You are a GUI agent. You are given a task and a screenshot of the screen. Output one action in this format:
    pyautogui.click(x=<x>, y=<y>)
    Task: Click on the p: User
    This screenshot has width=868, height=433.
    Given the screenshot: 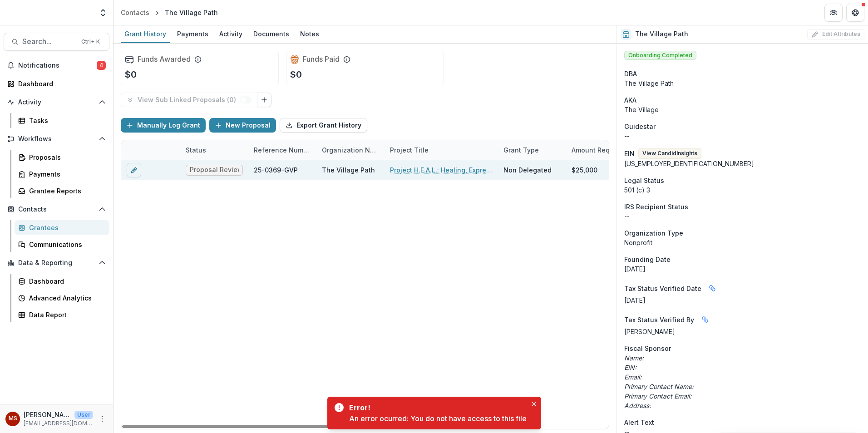 What is the action you would take?
    pyautogui.click(x=84, y=415)
    